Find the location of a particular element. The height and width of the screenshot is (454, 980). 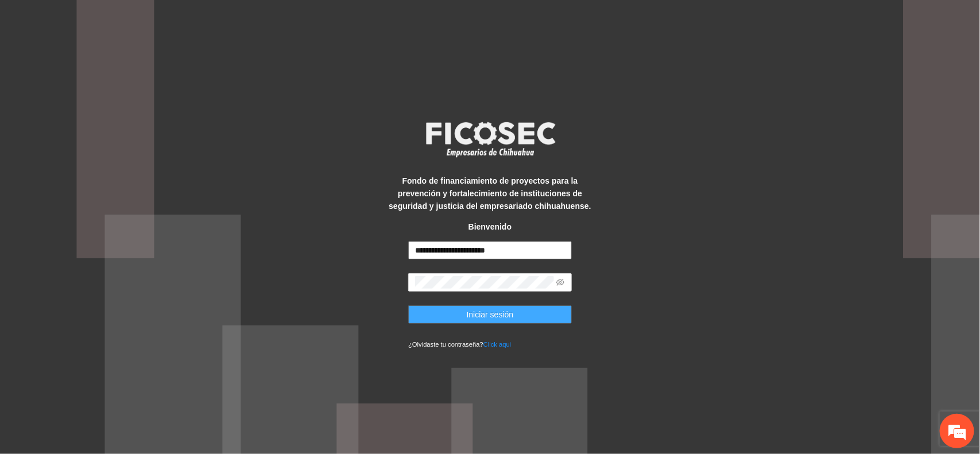

small: ¿Olvidaste tu contraseña? is located at coordinates (460, 345).